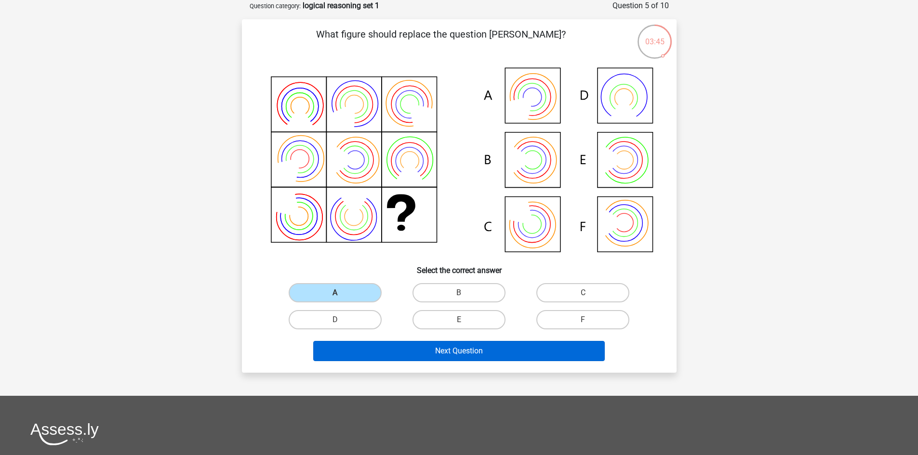 The image size is (918, 455). What do you see at coordinates (275, 6) in the screenshot?
I see `small: Question category:` at bounding box center [275, 6].